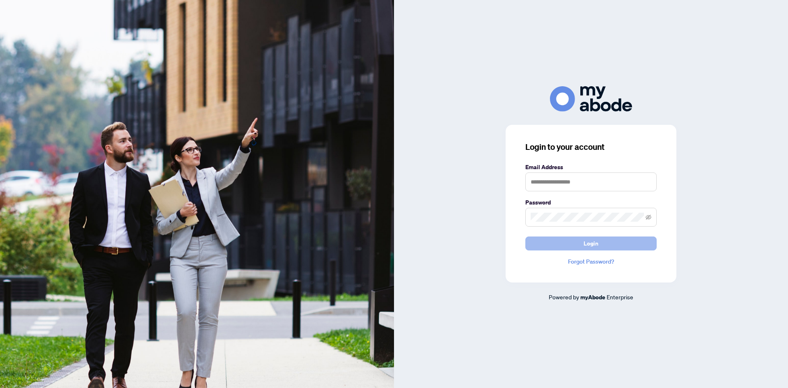 This screenshot has width=788, height=388. I want to click on span: Enterprise, so click(620, 297).